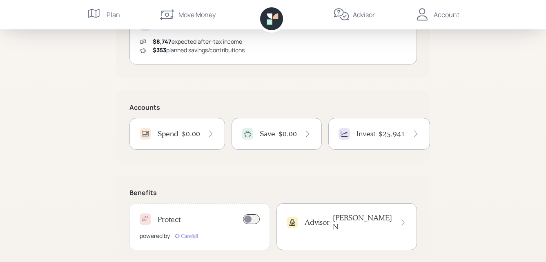  Describe the element at coordinates (162, 41) in the screenshot. I see `span: $8,747` at that location.